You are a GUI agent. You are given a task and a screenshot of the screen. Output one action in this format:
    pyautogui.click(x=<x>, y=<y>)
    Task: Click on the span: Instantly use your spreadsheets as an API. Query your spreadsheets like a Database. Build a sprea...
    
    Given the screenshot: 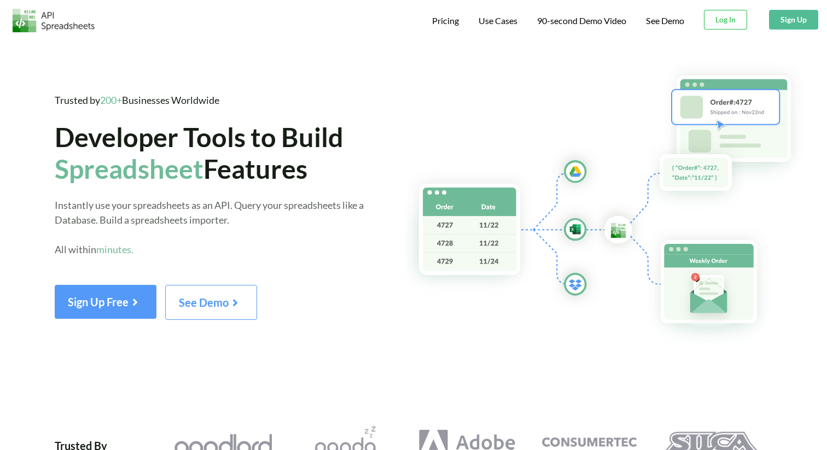 What is the action you would take?
    pyautogui.click(x=209, y=227)
    